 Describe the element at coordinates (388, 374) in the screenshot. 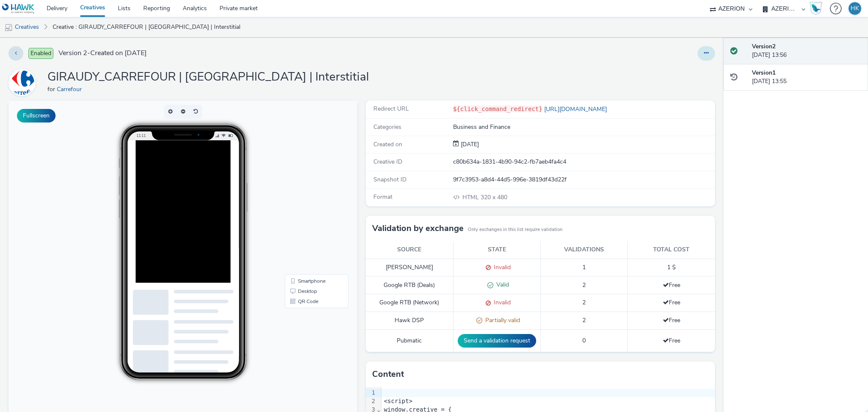

I see `h3: Content` at that location.